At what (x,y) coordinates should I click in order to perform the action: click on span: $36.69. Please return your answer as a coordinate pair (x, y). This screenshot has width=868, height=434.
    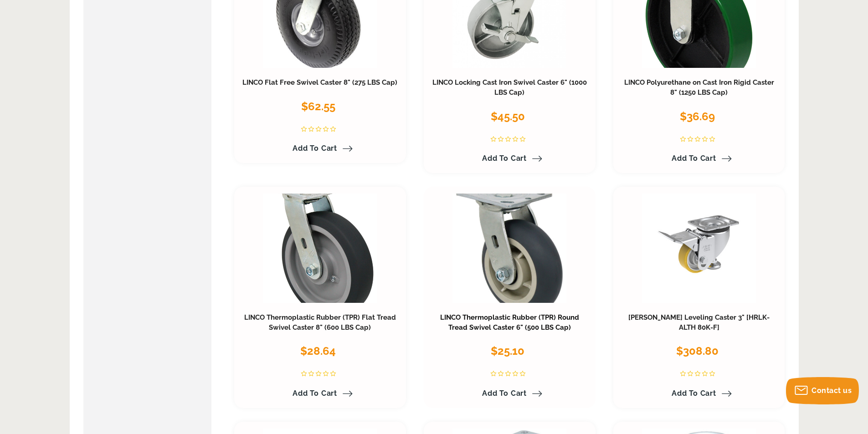
    Looking at the image, I should click on (697, 116).